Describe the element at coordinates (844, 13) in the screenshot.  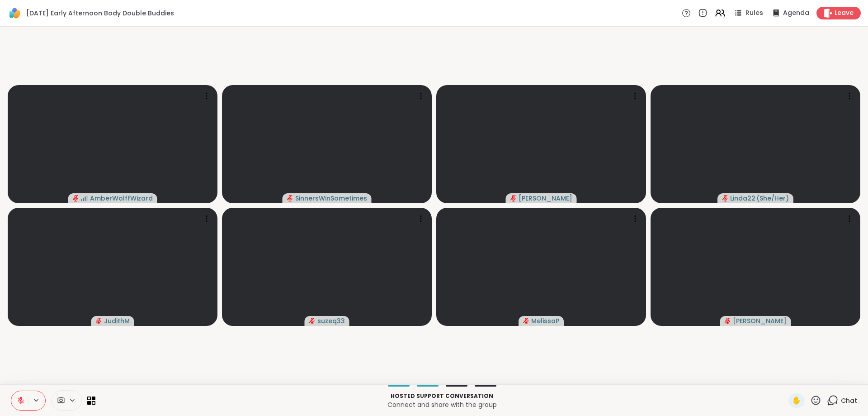
I see `span: Leave` at that location.